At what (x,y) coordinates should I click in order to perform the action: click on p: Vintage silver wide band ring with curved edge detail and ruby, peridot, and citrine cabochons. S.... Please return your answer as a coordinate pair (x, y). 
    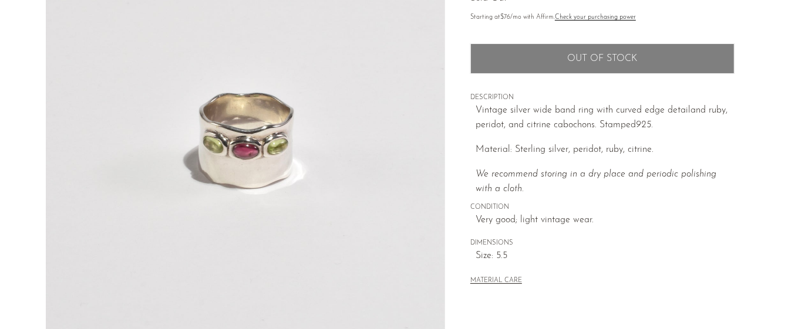
    Looking at the image, I should click on (604, 118).